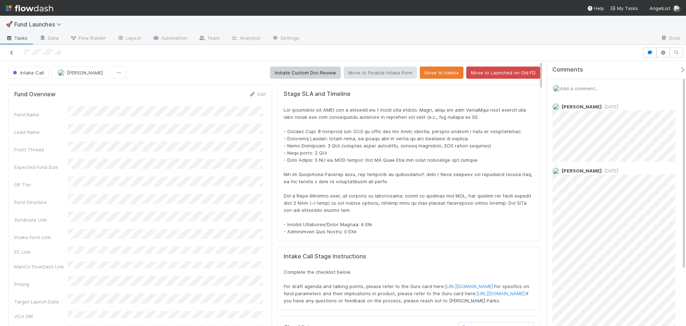  I want to click on a: Edit, so click(257, 94).